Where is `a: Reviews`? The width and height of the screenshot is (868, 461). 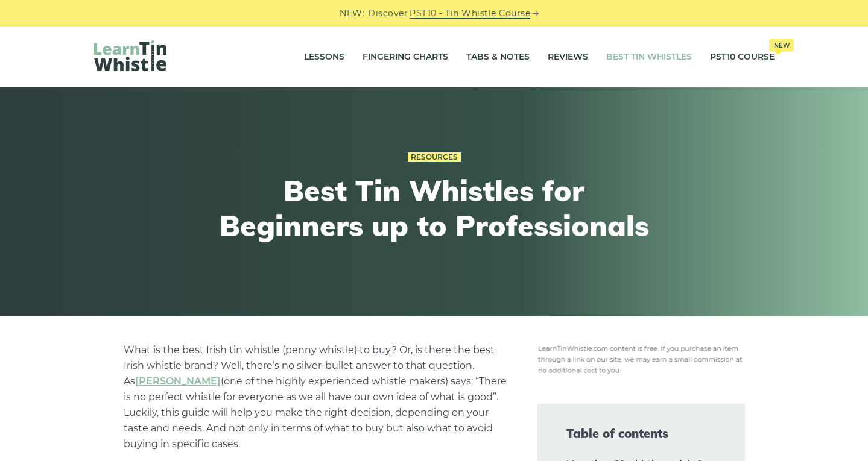 a: Reviews is located at coordinates (568, 58).